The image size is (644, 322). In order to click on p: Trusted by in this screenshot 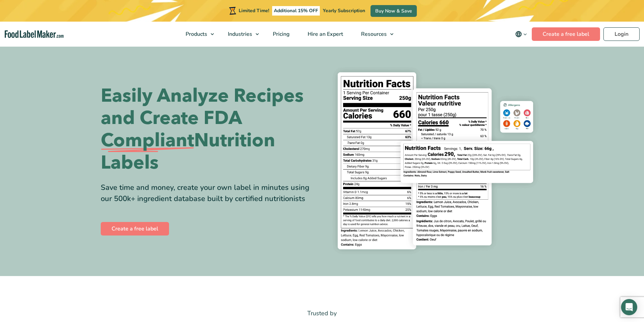, I will do `click(322, 314)`.